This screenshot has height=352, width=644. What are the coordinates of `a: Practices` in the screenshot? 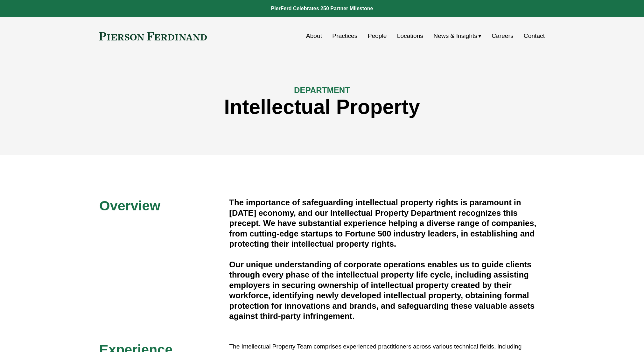 It's located at (344, 36).